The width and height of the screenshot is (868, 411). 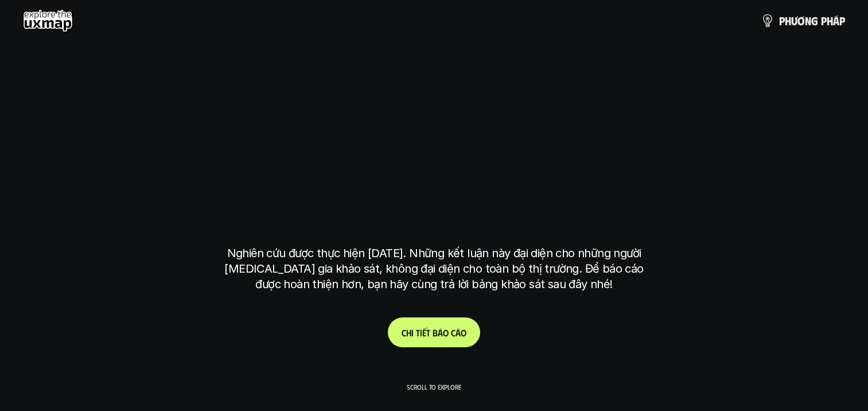 I want to click on span: C, so click(x=404, y=332).